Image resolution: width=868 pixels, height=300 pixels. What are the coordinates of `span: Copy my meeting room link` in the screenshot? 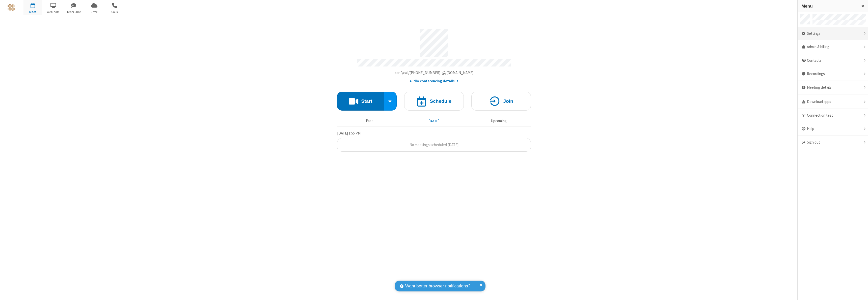 It's located at (434, 72).